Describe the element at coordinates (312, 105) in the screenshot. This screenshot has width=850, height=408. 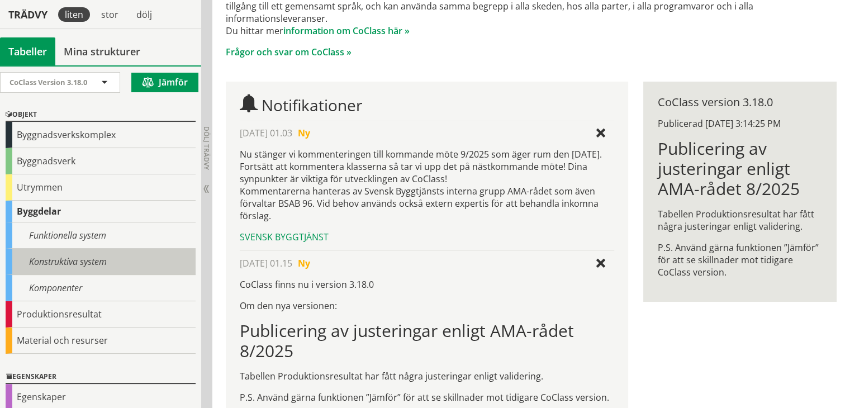
I see `span: Notifikationer` at that location.